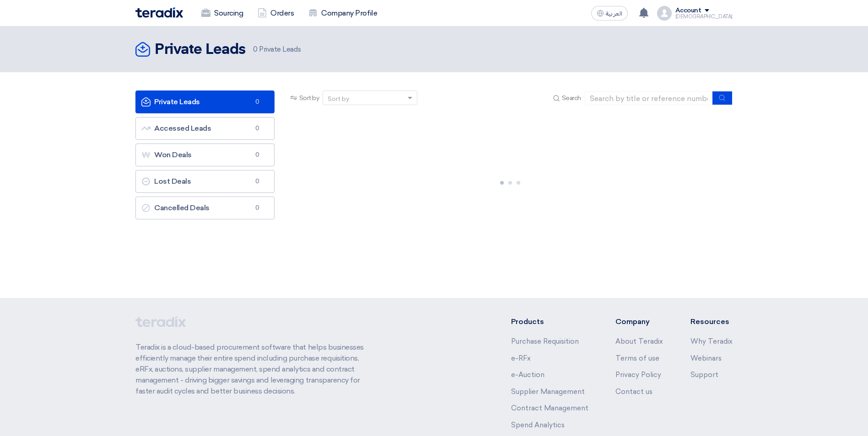 The width and height of the screenshot is (868, 436). I want to click on a: Why Teradix, so click(712, 341).